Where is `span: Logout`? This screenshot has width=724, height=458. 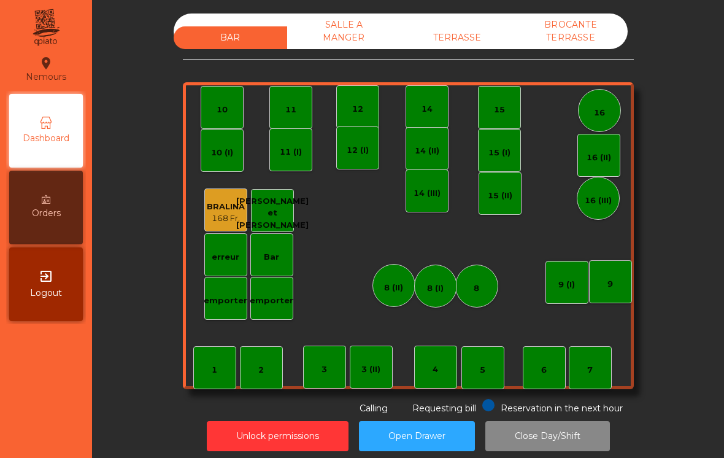 span: Logout is located at coordinates (46, 293).